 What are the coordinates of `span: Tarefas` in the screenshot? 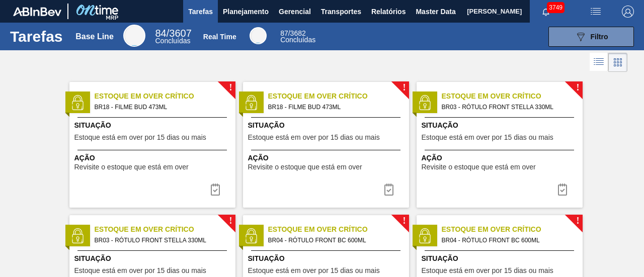 It's located at (200, 12).